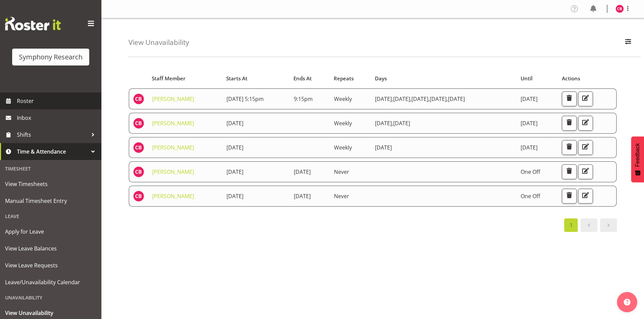  What do you see at coordinates (381, 78) in the screenshot?
I see `span: Days` at bounding box center [381, 78].